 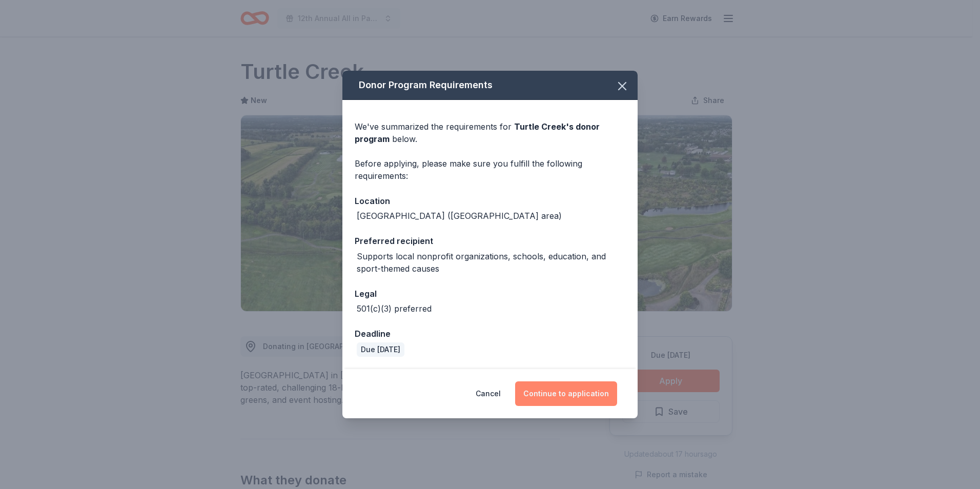 What do you see at coordinates (490, 294) in the screenshot?
I see `div: Legal` at bounding box center [490, 294].